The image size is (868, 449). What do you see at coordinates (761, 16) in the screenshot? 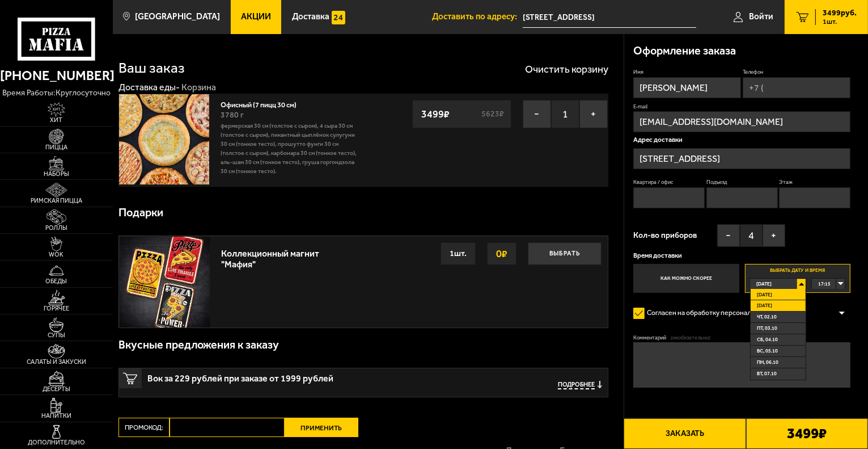
I see `span: Войти` at bounding box center [761, 16].